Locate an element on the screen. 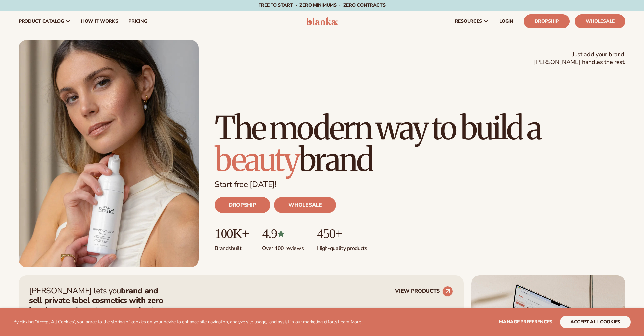  a: pricing is located at coordinates (138, 21).